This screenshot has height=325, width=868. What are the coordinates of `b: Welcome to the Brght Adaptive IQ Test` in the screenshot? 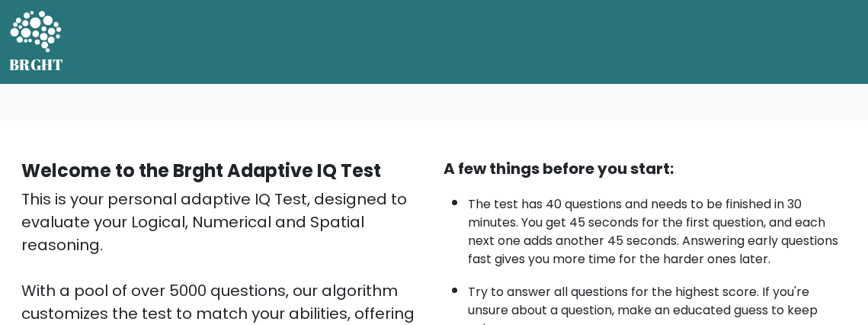 It's located at (202, 170).